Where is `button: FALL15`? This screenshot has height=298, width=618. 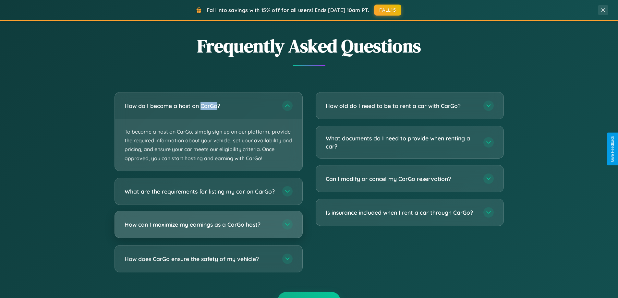 button: FALL15 is located at coordinates (388, 10).